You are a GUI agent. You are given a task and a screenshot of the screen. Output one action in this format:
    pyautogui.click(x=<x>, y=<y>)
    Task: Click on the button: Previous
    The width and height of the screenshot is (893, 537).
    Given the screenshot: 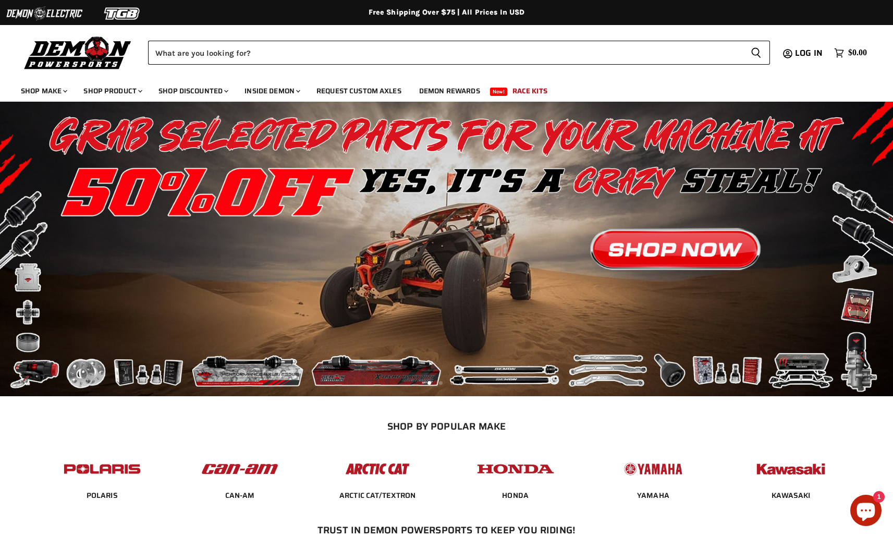 What is the action you would take?
    pyautogui.click(x=29, y=249)
    